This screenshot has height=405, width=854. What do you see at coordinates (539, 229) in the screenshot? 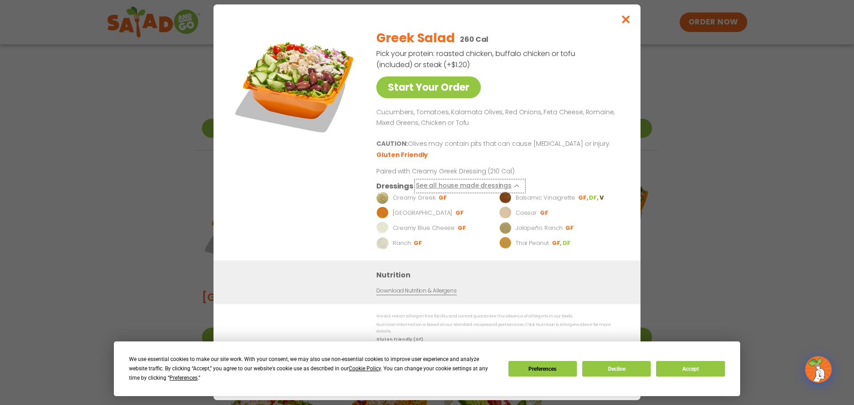
I see `p: Jalapeño Ranch` at bounding box center [539, 229].